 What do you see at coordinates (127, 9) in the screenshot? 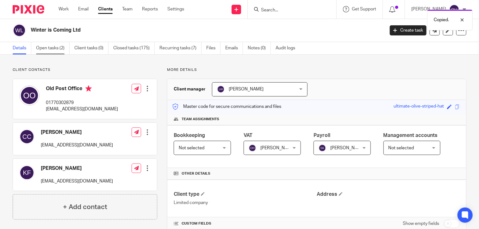
I see `a: Team` at bounding box center [127, 9].